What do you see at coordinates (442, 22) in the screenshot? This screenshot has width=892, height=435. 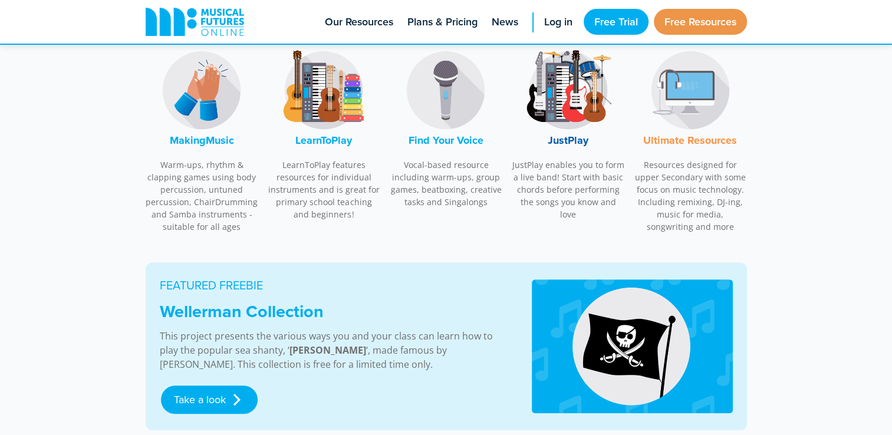 I see `span: Plans & Pricing` at bounding box center [442, 22].